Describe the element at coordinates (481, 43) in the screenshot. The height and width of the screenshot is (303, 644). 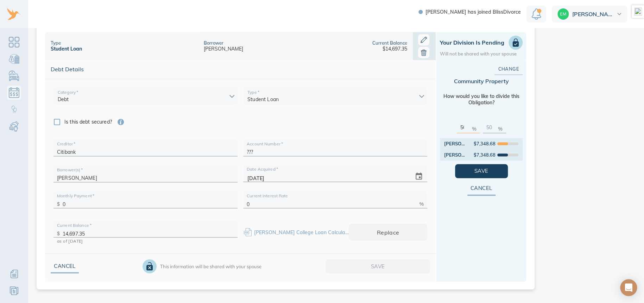
I see `h1: Your Division is Pending` at that location.